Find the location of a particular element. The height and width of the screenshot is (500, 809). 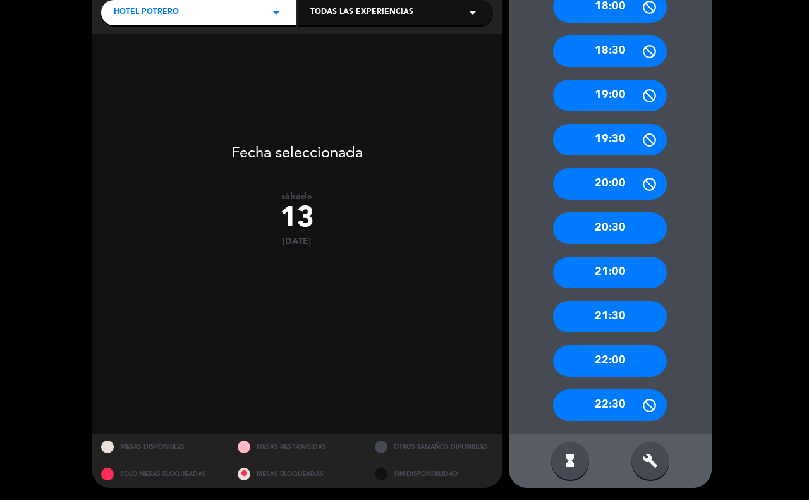

div: 21:00 is located at coordinates (610, 272).